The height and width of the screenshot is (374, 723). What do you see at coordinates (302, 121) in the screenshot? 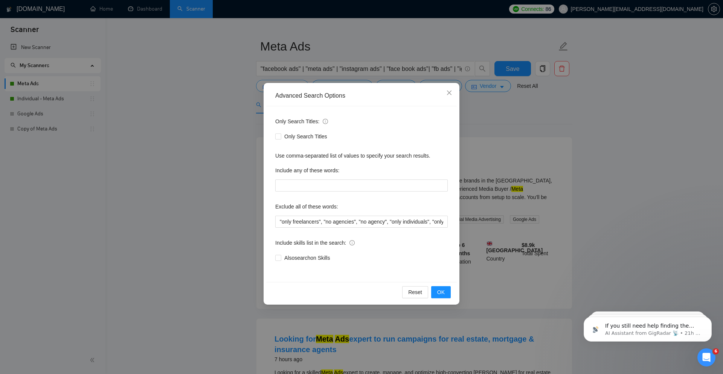
I see `span: Only Search Titles:` at bounding box center [302, 121].